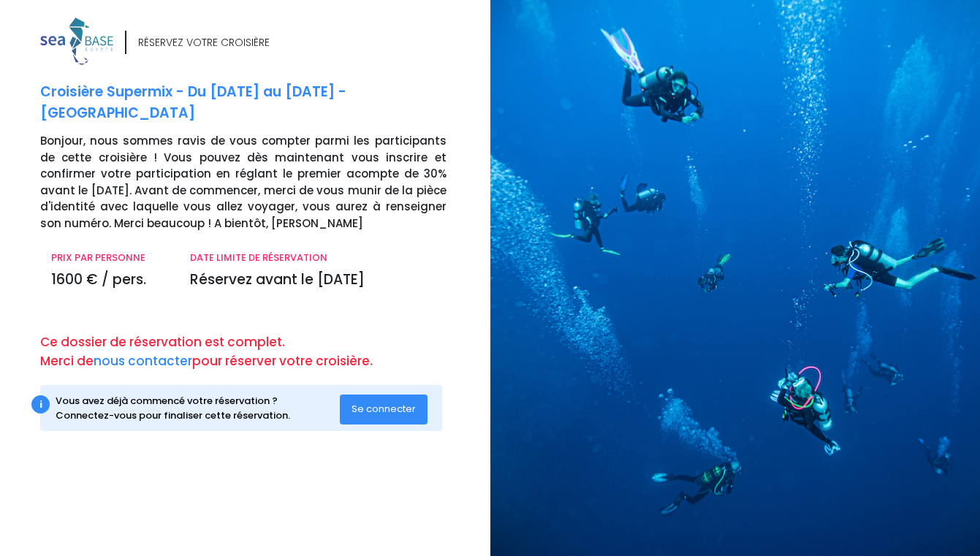  I want to click on p: Ce dossier de réservation est complet. Merci de pour réserver votre croisière., so click(259, 351).